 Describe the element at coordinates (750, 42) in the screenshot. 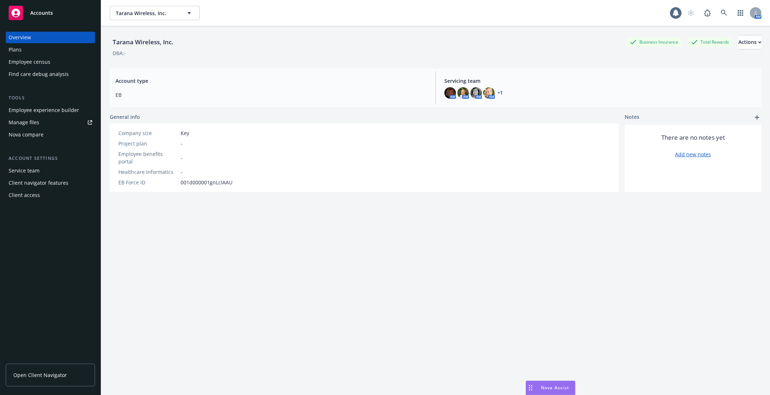

I see `button: Actions` at that location.